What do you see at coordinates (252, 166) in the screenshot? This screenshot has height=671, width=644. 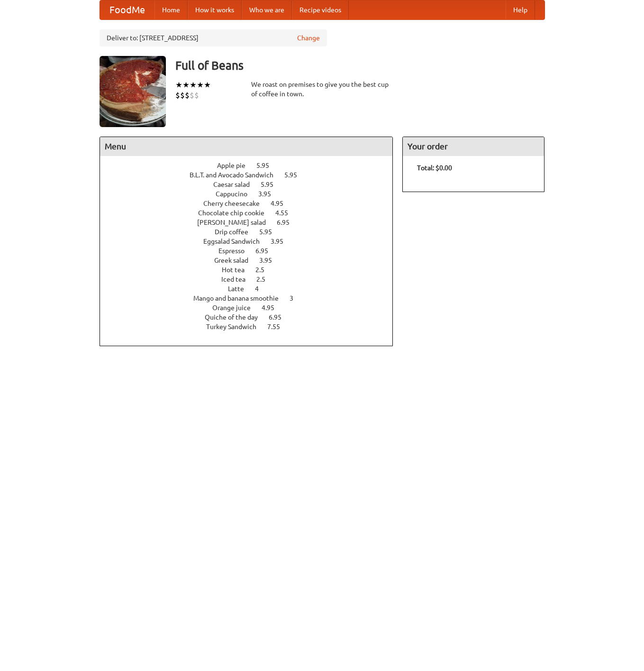 I see `a: Apple pie 5.95` at bounding box center [252, 166].